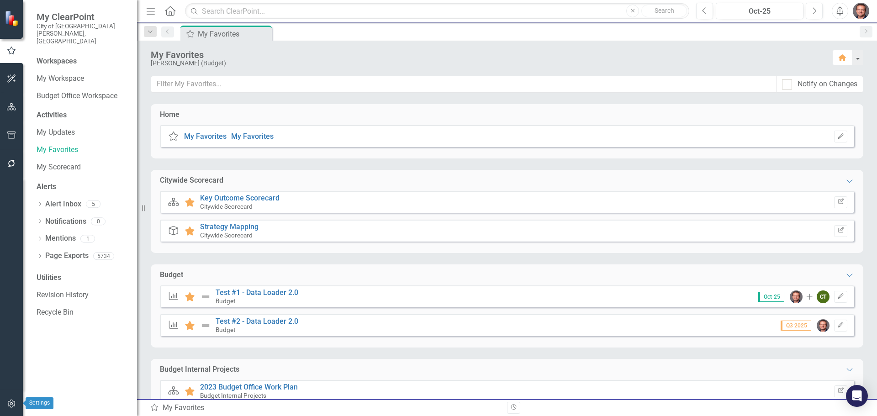  I want to click on input: Filter My Favorites..., so click(463, 84).